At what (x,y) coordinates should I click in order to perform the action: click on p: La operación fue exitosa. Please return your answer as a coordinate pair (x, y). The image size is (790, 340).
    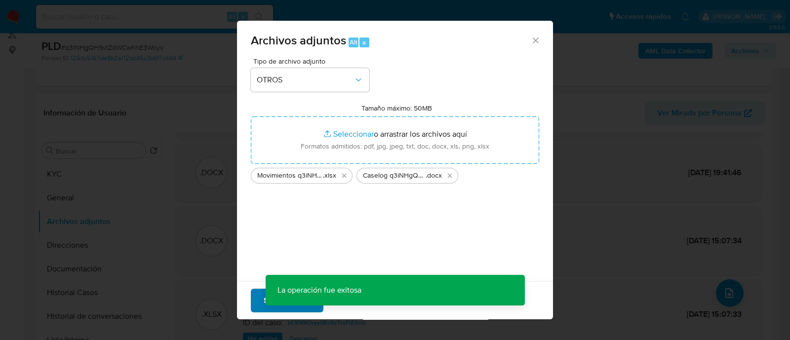
    Looking at the image, I should click on (319, 290).